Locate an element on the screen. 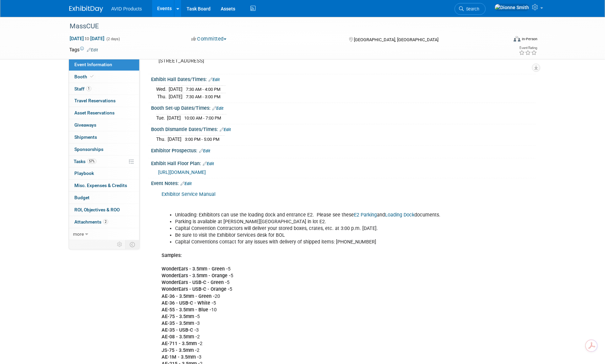 This screenshot has height=364, width=605. a: Giveaways is located at coordinates (104, 125).